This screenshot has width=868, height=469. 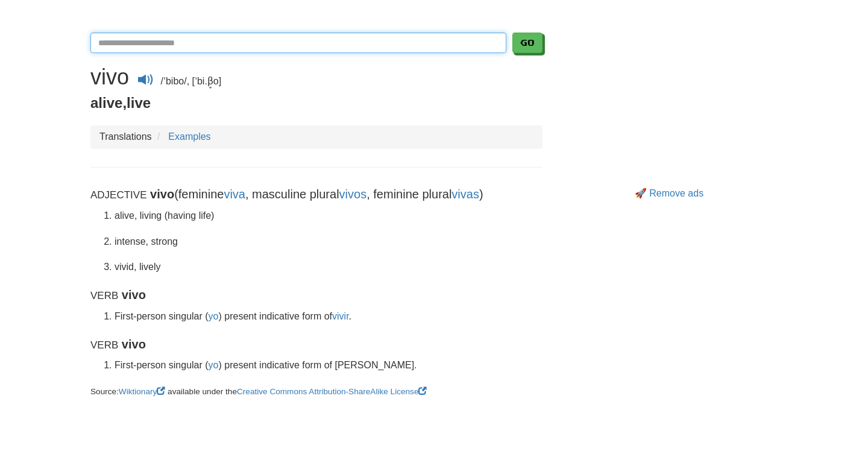 What do you see at coordinates (331, 391) in the screenshot?
I see `a: Creative Commons Attribution-ShareAlike License` at bounding box center [331, 391].